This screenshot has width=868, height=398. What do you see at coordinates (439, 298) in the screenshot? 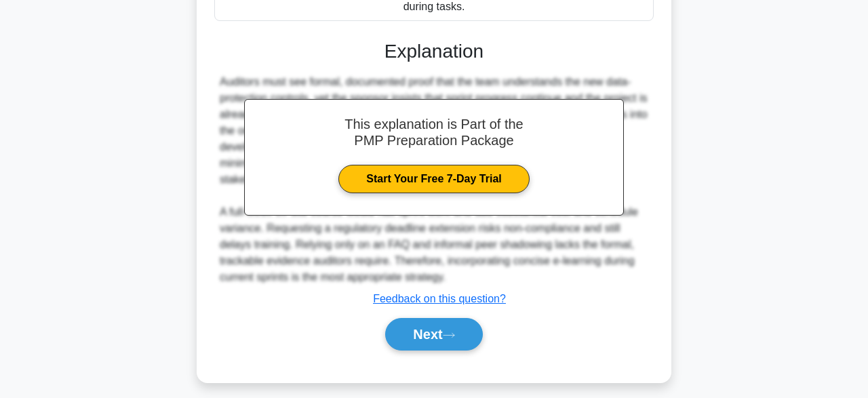
I see `u: Feedback on this question?` at bounding box center [439, 298].